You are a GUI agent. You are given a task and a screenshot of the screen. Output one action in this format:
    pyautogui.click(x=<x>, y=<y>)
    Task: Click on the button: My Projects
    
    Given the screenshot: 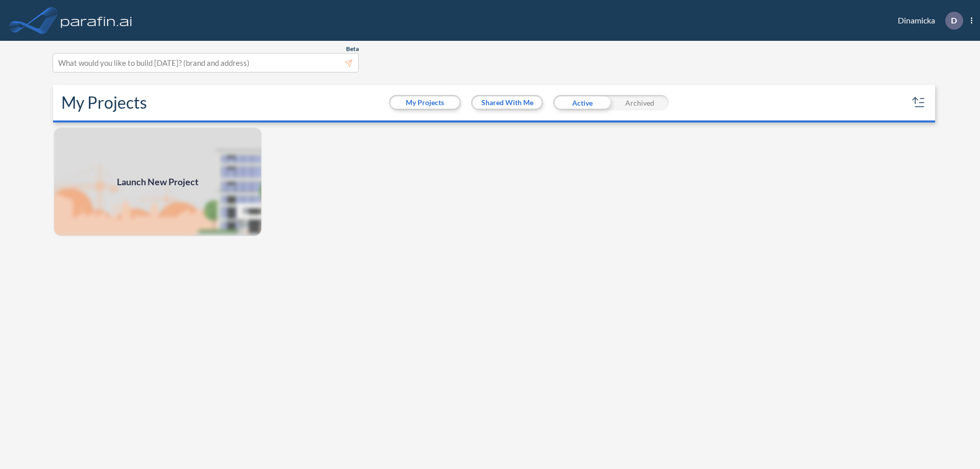 What is the action you would take?
    pyautogui.click(x=424, y=103)
    